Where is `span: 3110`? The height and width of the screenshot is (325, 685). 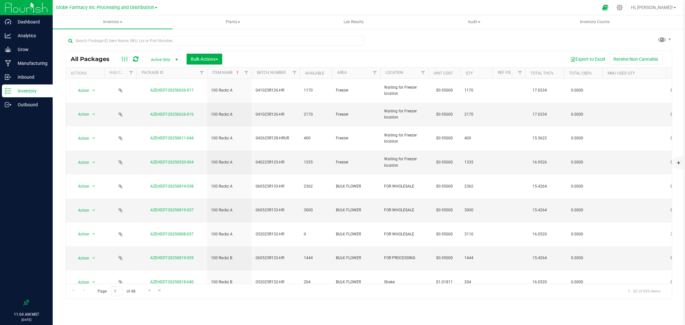
span: 3110 is located at coordinates (476, 234).